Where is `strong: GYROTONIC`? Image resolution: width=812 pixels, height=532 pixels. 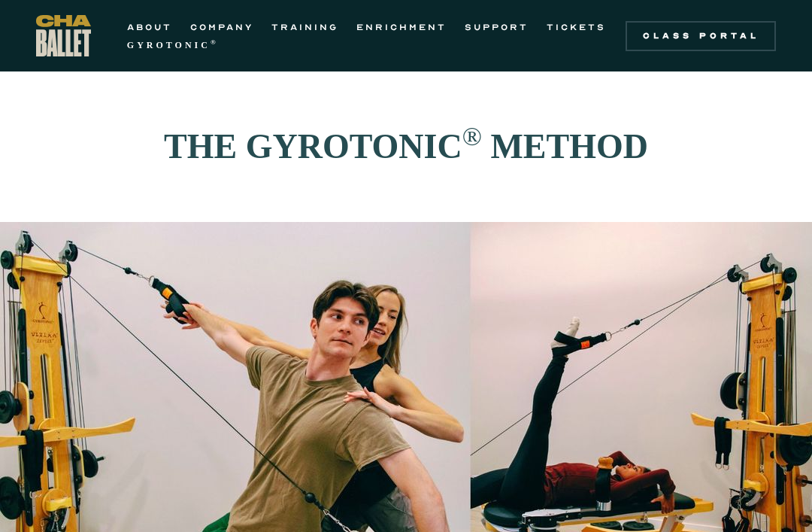
strong: GYROTONIC is located at coordinates (168, 45).